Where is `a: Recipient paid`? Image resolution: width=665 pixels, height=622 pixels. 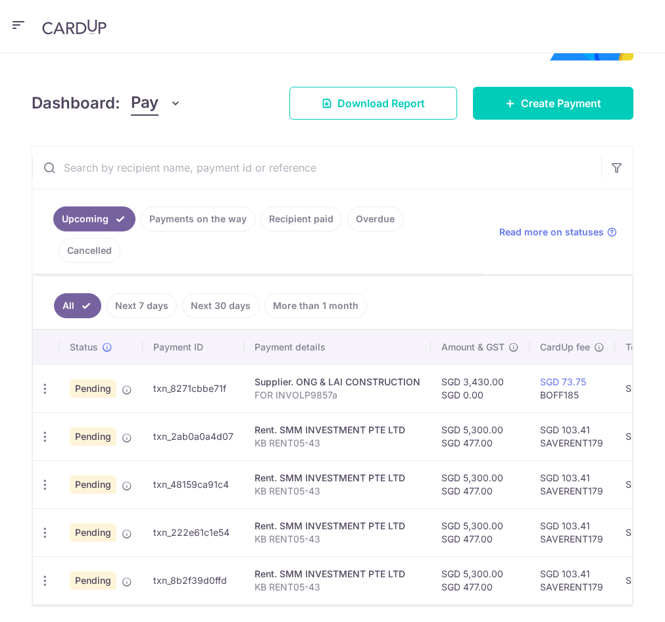
a: Recipient paid is located at coordinates (301, 219).